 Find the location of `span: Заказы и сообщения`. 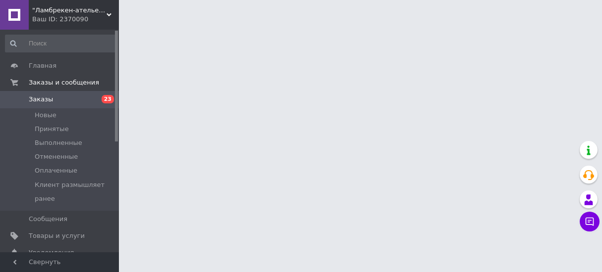

span: Заказы и сообщения is located at coordinates (64, 83).